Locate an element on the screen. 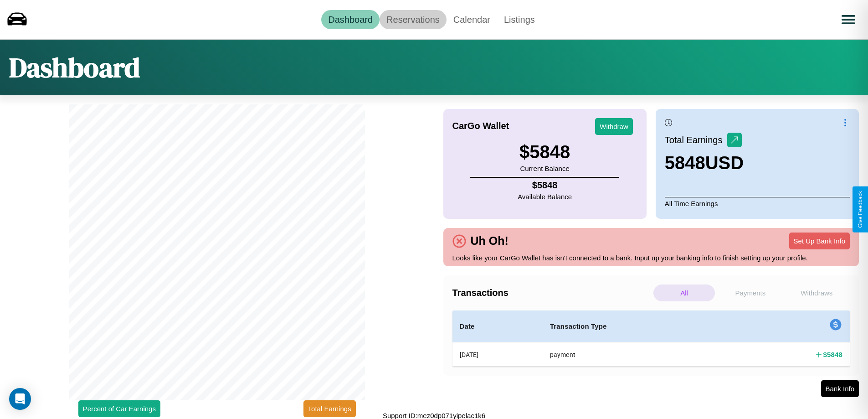  a: Listings is located at coordinates (519, 20).